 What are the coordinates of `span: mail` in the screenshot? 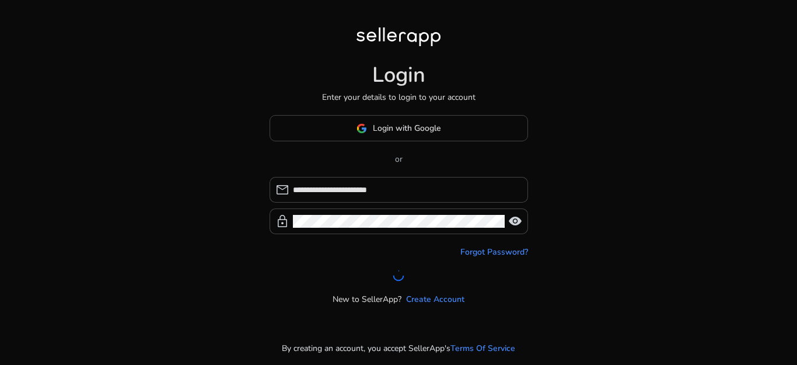 It's located at (282, 190).